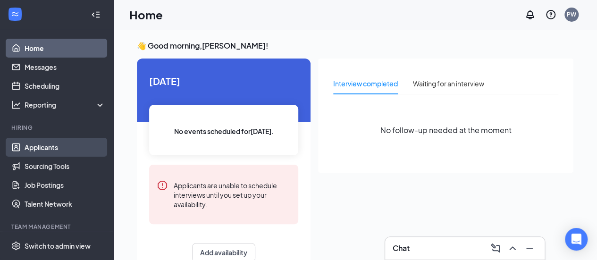 The height and width of the screenshot is (260, 597). Describe the element at coordinates (65, 67) in the screenshot. I see `a: Messages` at that location.